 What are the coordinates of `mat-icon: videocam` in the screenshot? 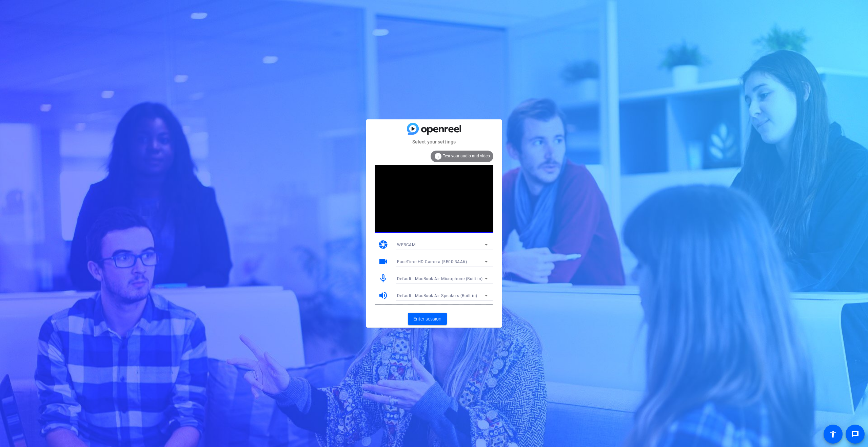 It's located at (383, 261).